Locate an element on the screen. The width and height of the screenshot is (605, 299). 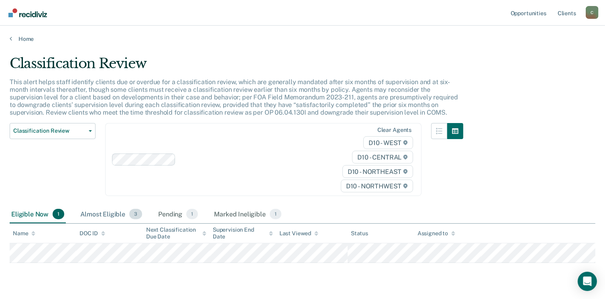
a: Home is located at coordinates (302, 39).